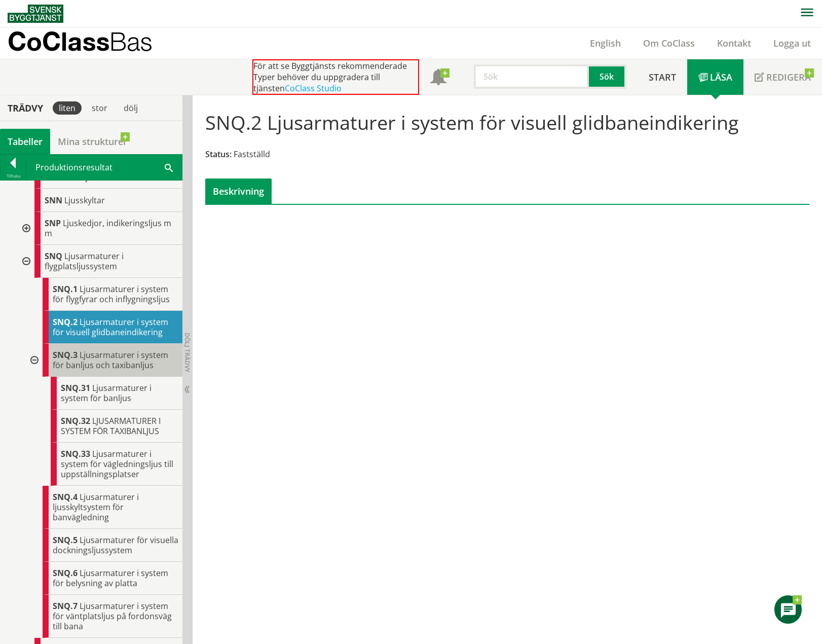 This screenshot has height=644, width=822. What do you see at coordinates (605, 43) in the screenshot?
I see `a: English` at bounding box center [605, 43].